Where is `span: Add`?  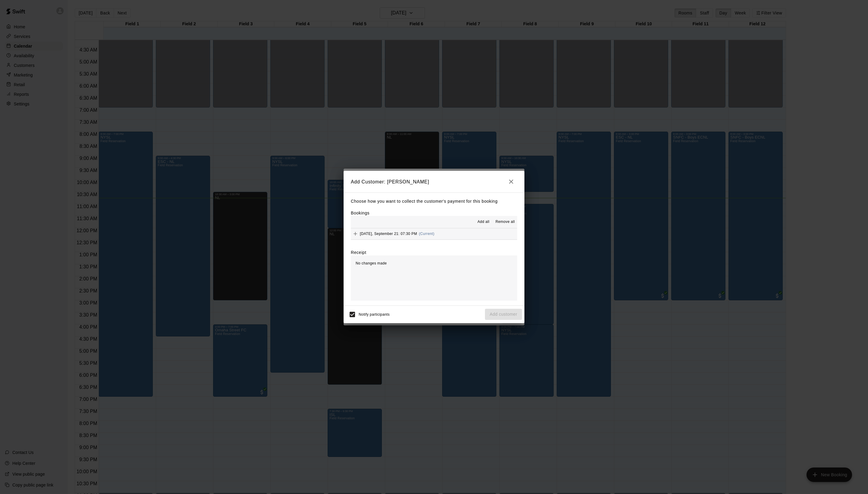
span: Add is located at coordinates (355, 233).